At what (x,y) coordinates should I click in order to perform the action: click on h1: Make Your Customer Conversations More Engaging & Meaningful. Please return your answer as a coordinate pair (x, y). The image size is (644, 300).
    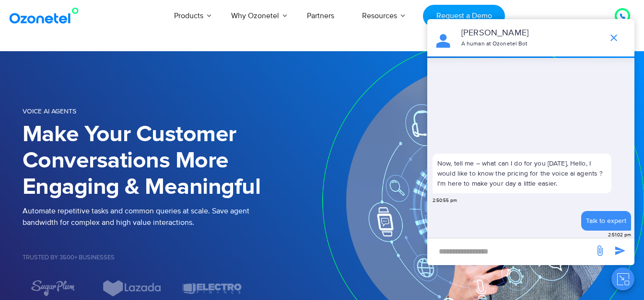
    Looking at the image, I should click on (173, 161).